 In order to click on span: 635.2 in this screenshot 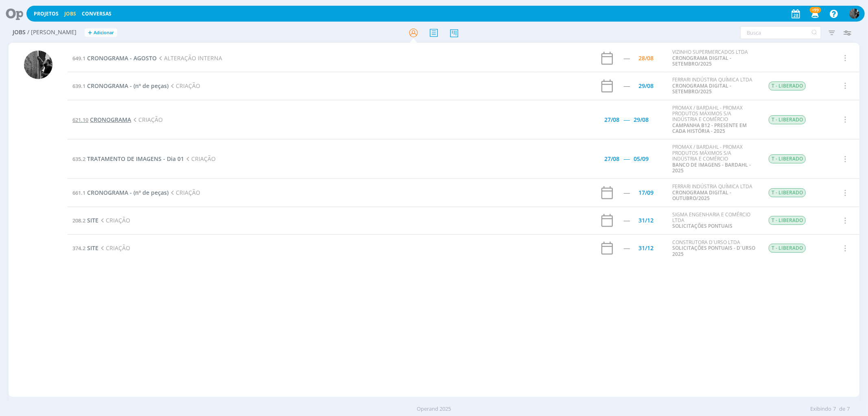, I will do `click(79, 159)`.